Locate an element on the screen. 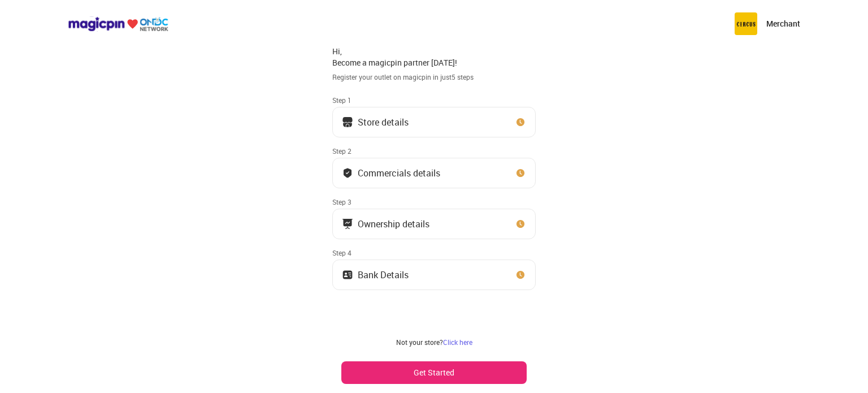 The image size is (868, 393). img: ondc-logo-new-small.8a59708e.svg is located at coordinates (118, 24).